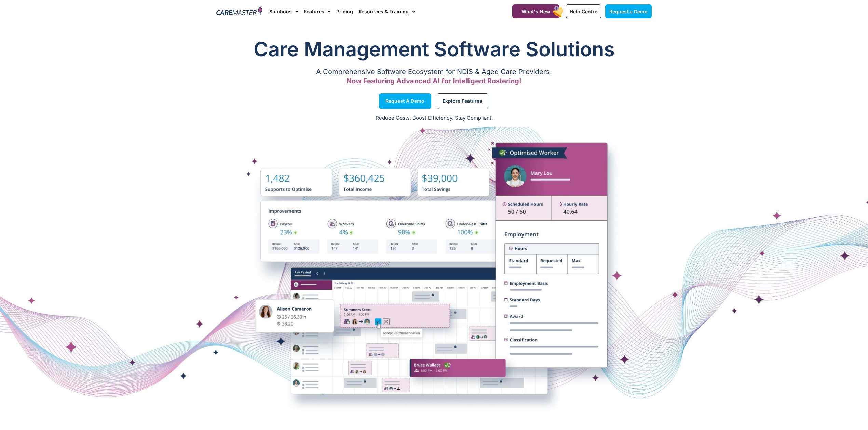 The height and width of the screenshot is (430, 868). Describe the element at coordinates (434, 72) in the screenshot. I see `p: A Comprehensive Software Ecosystem for NDIS & Aged Care Providers.` at that location.